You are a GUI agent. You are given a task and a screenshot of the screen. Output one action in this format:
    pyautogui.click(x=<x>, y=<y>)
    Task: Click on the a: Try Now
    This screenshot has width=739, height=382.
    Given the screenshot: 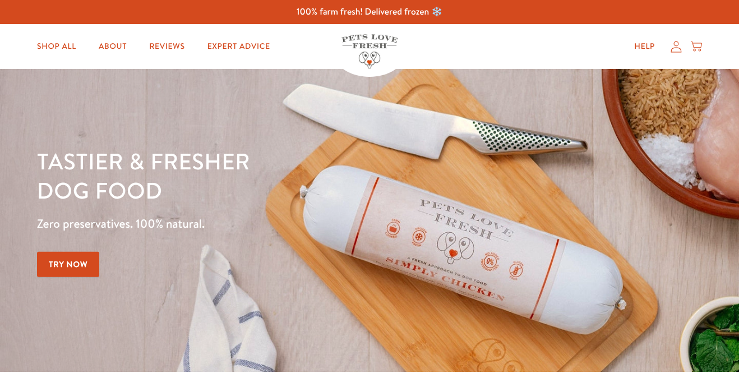 What is the action you would take?
    pyautogui.click(x=68, y=264)
    